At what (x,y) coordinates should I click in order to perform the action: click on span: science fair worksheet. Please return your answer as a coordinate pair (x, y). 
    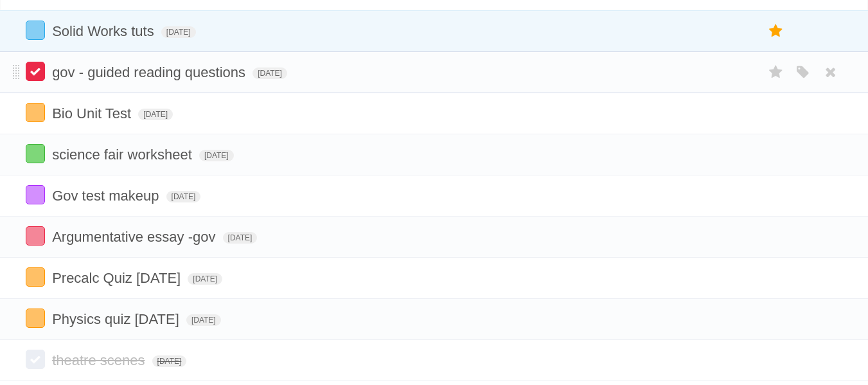
    Looking at the image, I should click on (124, 154).